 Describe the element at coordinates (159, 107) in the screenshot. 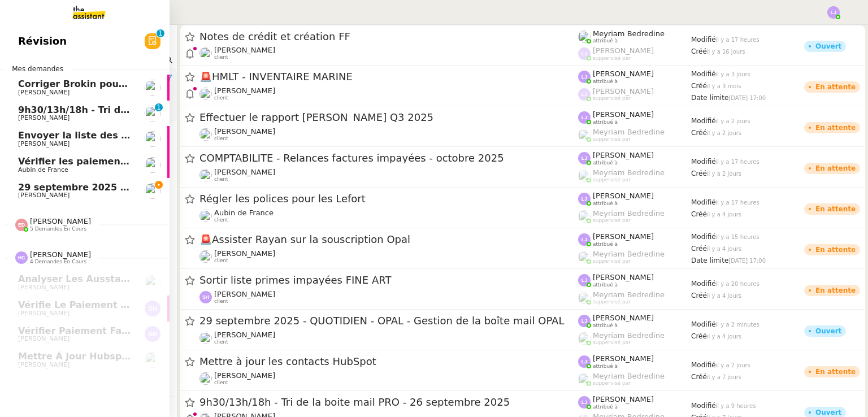

I see `nz-badge-sup: 1` at that location.